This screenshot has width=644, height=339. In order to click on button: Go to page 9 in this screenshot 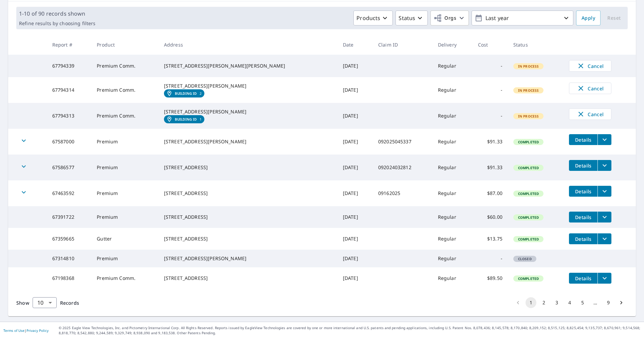, I will do `click(608, 303)`.